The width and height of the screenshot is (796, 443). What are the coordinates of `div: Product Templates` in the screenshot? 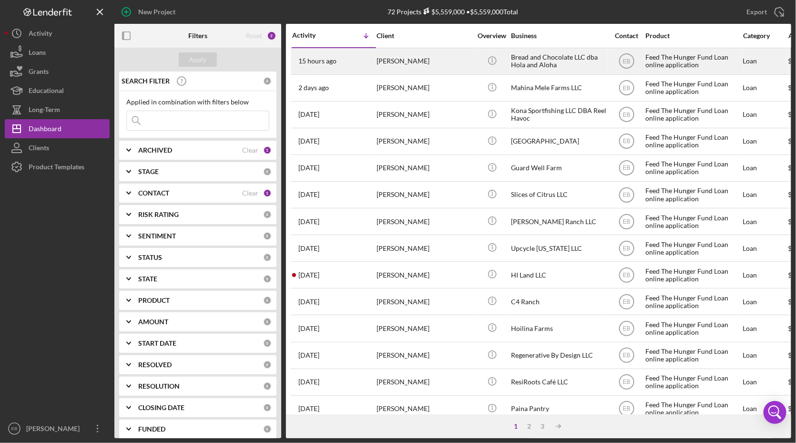 It's located at (56, 168).